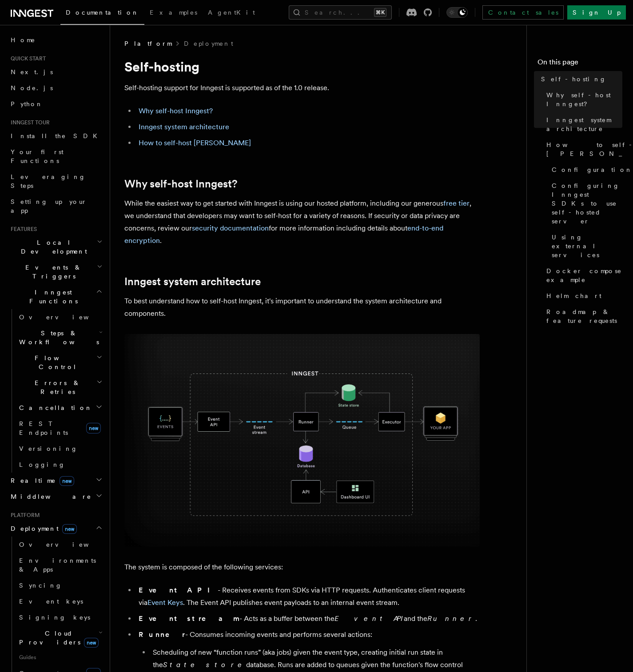  I want to click on a: AgentKit, so click(231, 14).